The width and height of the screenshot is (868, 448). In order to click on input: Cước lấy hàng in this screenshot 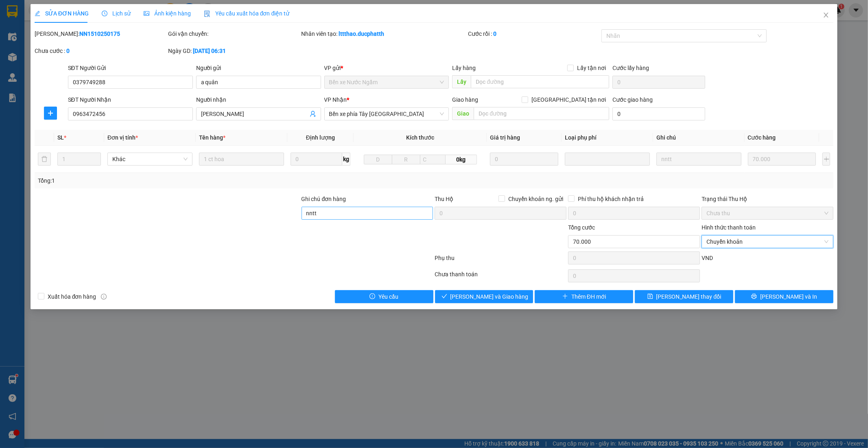, I will do `click(659, 82)`.